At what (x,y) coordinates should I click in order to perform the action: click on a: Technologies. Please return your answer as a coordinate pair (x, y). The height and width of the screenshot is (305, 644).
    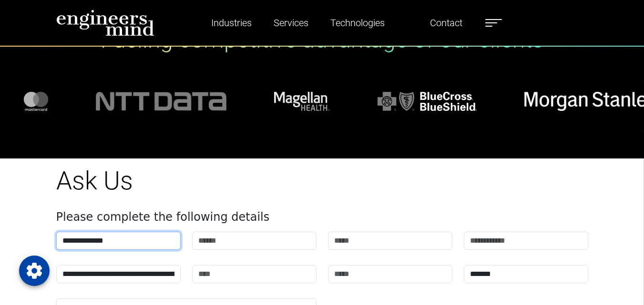
    Looking at the image, I should click on (357, 23).